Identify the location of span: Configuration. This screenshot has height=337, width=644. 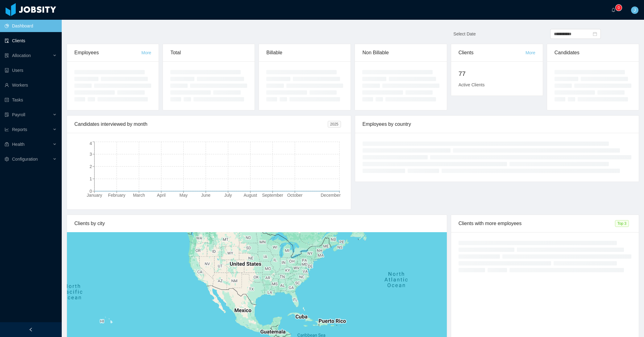
(25, 159).